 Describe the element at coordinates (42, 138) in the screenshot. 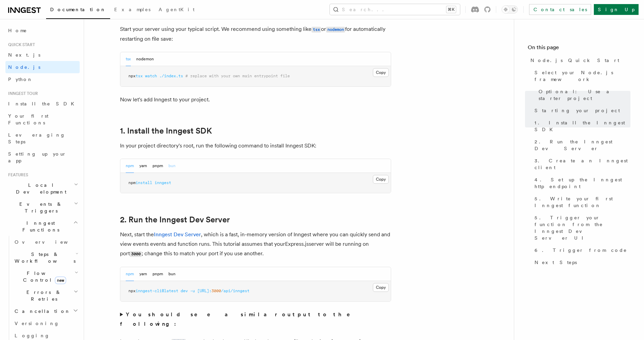

I see `a: Leveraging Steps` at that location.